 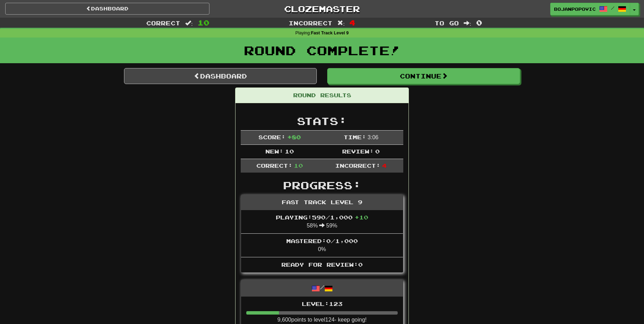 What do you see at coordinates (294, 137) in the screenshot?
I see `span: + 80` at bounding box center [294, 137].